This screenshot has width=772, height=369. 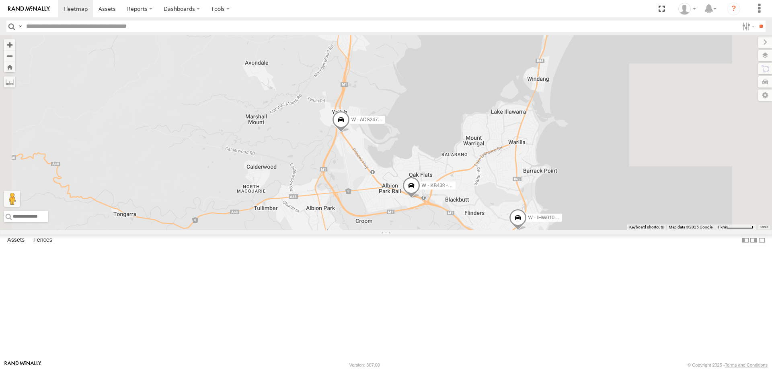 What do you see at coordinates (646, 227) in the screenshot?
I see `button: Keyboard shortcuts` at bounding box center [646, 227].